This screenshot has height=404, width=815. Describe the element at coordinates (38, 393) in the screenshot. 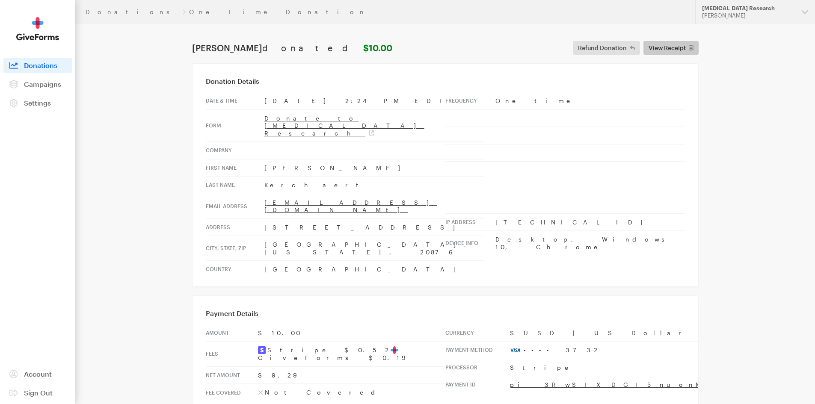

I see `a: Sign Out` at that location.